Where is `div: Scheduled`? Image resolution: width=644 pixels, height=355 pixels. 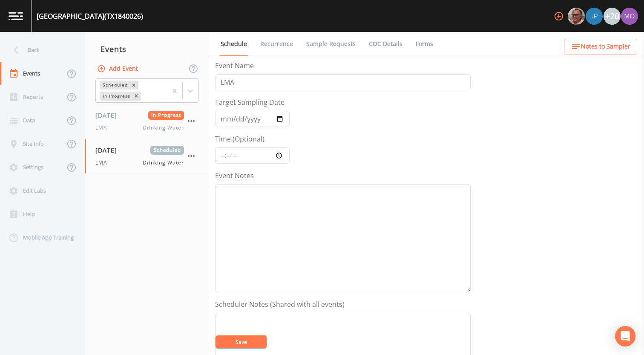
div: Scheduled is located at coordinates (115, 85).